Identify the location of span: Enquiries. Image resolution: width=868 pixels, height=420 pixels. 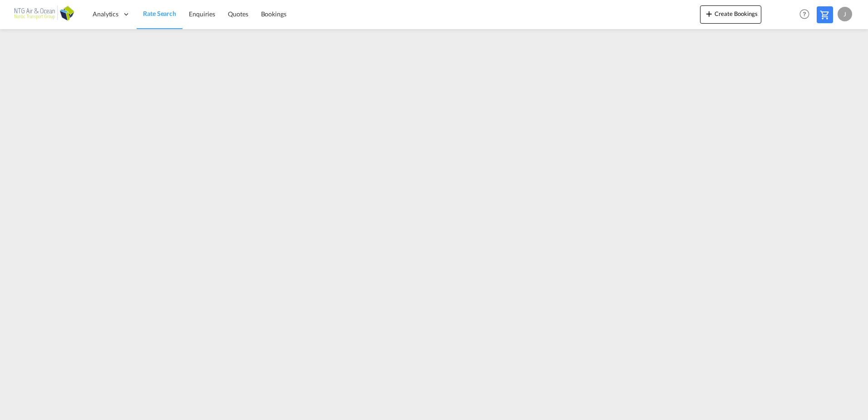
(202, 14).